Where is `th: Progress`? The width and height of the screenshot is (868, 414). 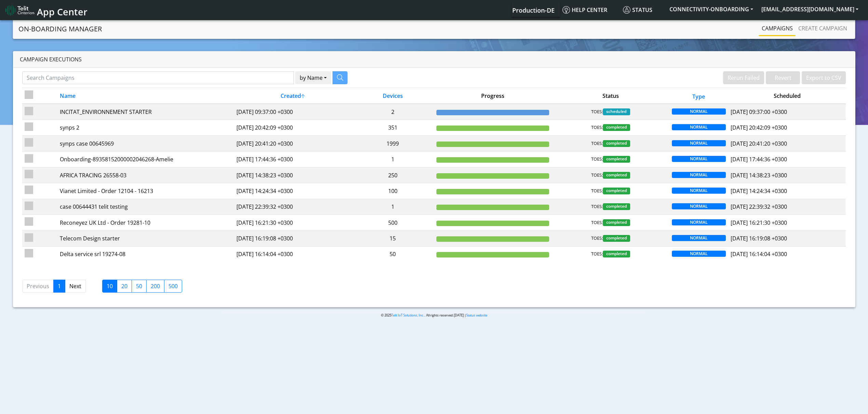
th: Progress is located at coordinates (493, 96).